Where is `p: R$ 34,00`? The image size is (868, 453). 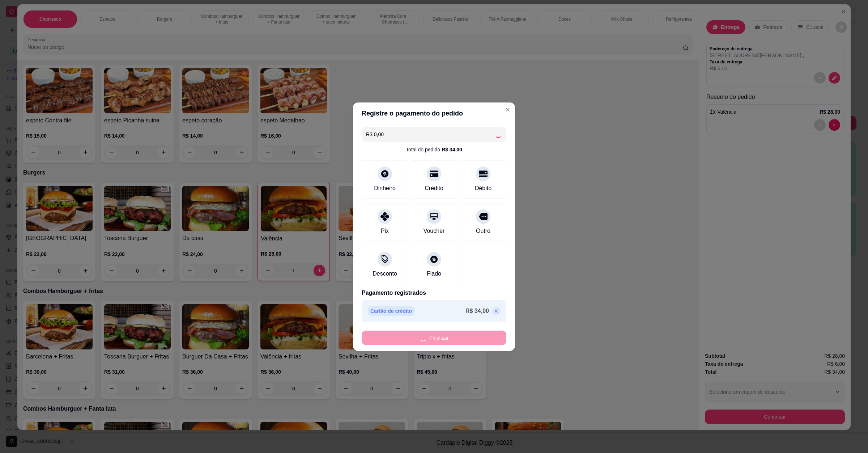
p: R$ 34,00 is located at coordinates (477, 310).